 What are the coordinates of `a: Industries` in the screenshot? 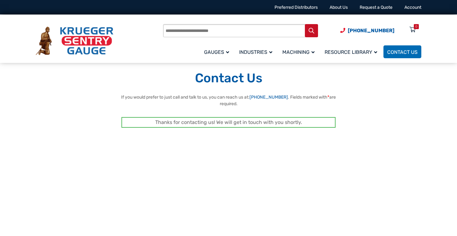 It's located at (257, 52).